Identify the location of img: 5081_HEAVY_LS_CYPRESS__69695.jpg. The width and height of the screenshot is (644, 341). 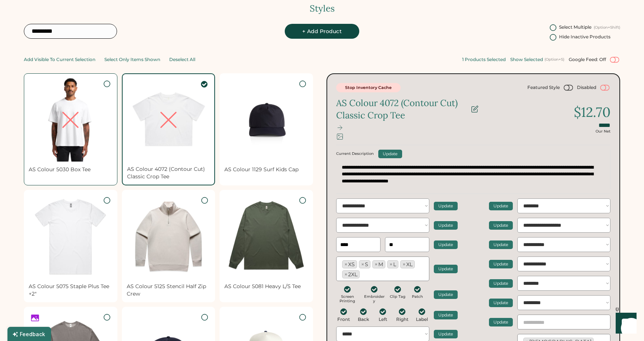
(266, 236).